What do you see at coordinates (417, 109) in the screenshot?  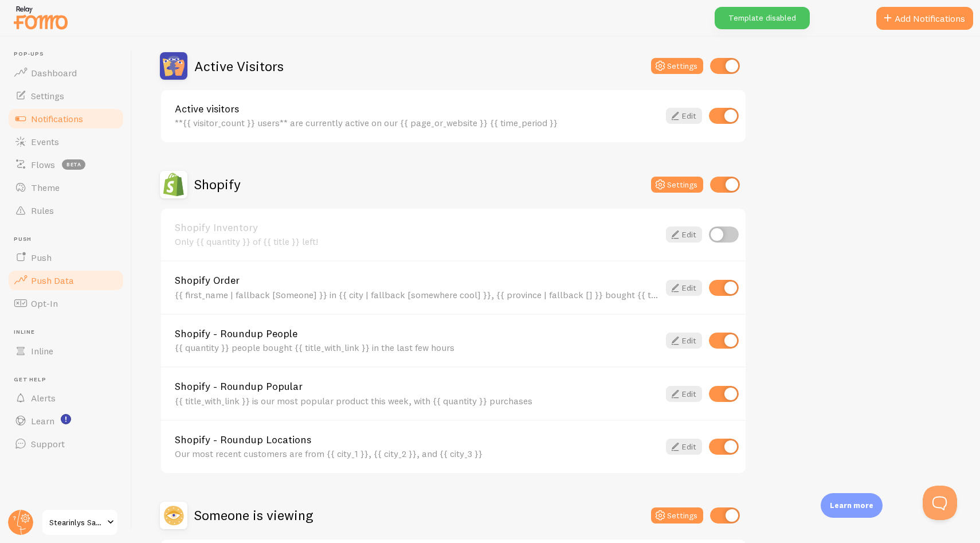 I see `a: Active visitors` at bounding box center [417, 109].